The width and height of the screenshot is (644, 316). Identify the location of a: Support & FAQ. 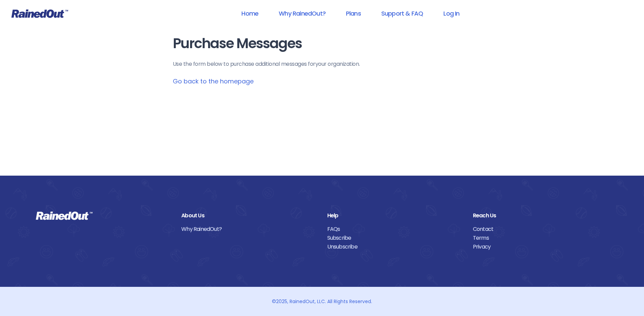
(402, 13).